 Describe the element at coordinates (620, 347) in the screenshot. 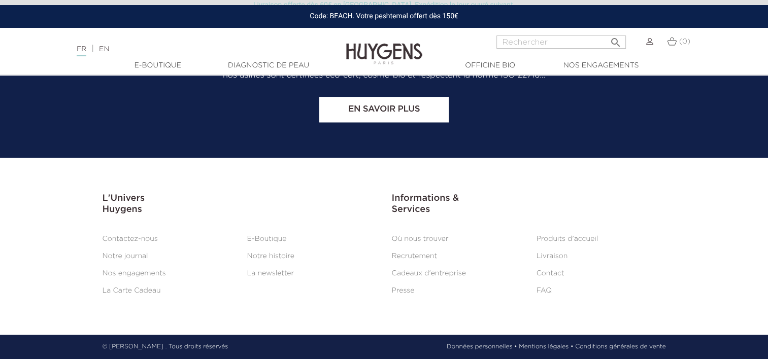

I see `a: Conditions générales de vente` at that location.